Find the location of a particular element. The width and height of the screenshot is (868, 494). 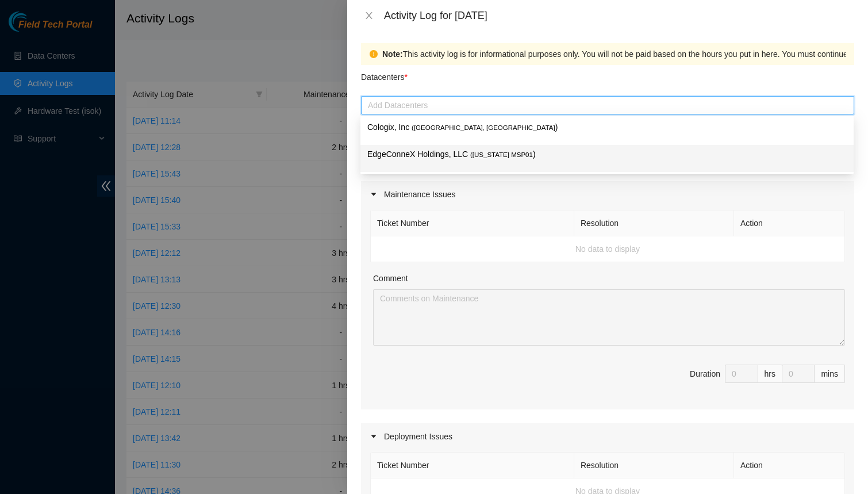

p: Cologix, Inc ) is located at coordinates (607, 127).